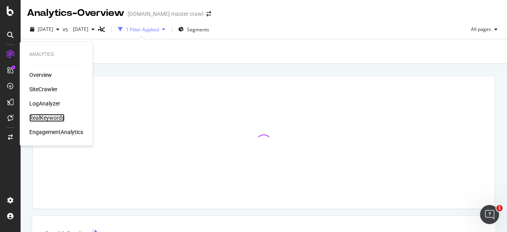  Describe the element at coordinates (479, 29) in the screenshot. I see `span: All pages` at that location.